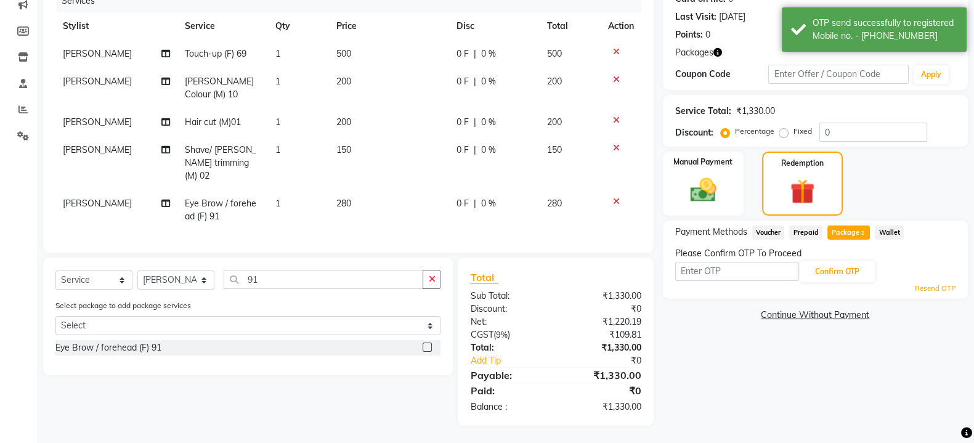  I want to click on a: Add Tip, so click(516, 360).